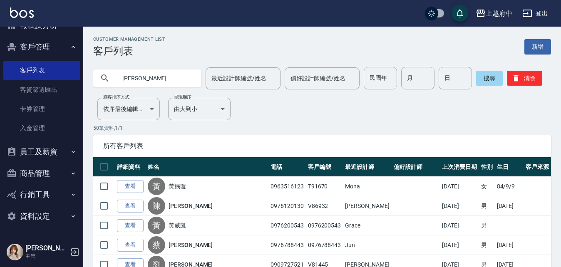 The height and width of the screenshot is (267, 561). What do you see at coordinates (42, 216) in the screenshot?
I see `button: 資料設定` at bounding box center [42, 216].